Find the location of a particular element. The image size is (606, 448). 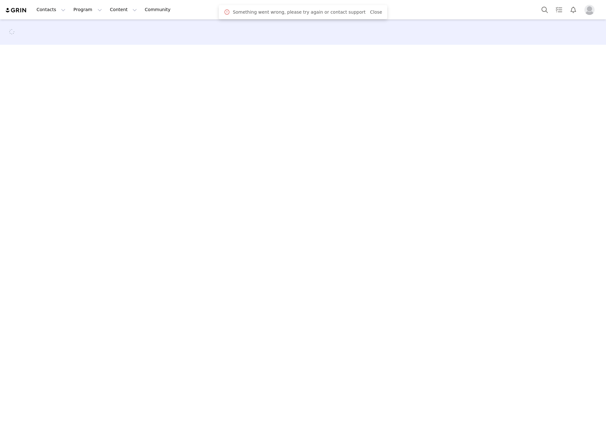

button: Notifications is located at coordinates (574, 10).